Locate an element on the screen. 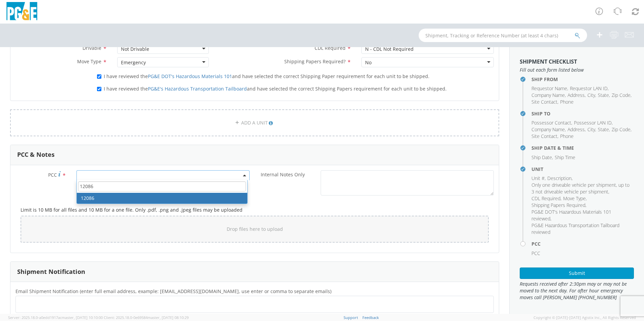 The width and height of the screenshot is (644, 321). span: Possessor Contact is located at coordinates (551, 123).